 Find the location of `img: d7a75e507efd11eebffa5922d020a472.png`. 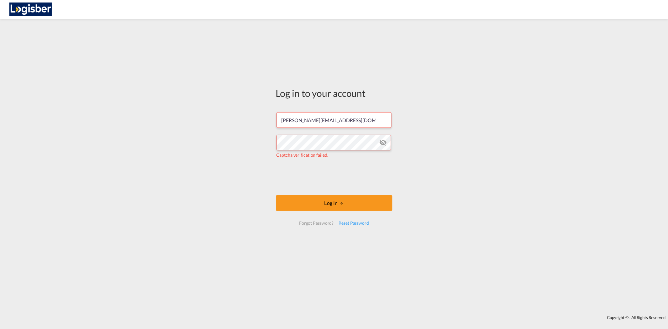

img: d7a75e507efd11eebffa5922d020a472.png is located at coordinates (30, 9).